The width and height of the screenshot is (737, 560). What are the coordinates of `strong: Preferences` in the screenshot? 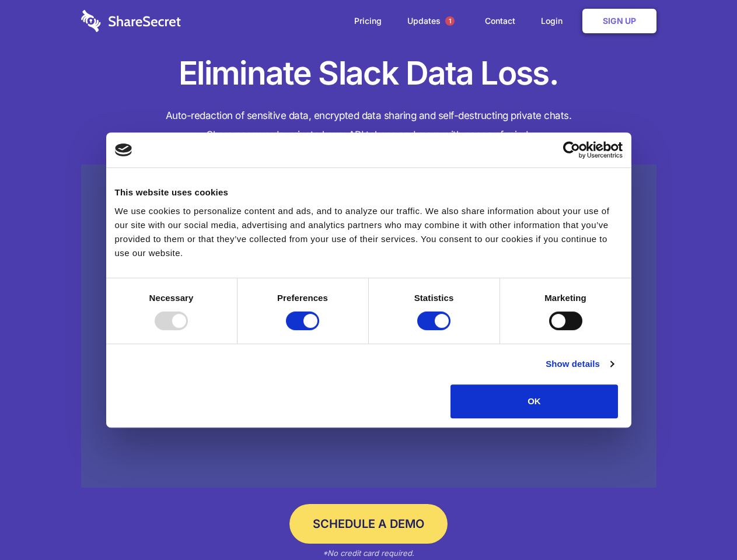 It's located at (302, 297).